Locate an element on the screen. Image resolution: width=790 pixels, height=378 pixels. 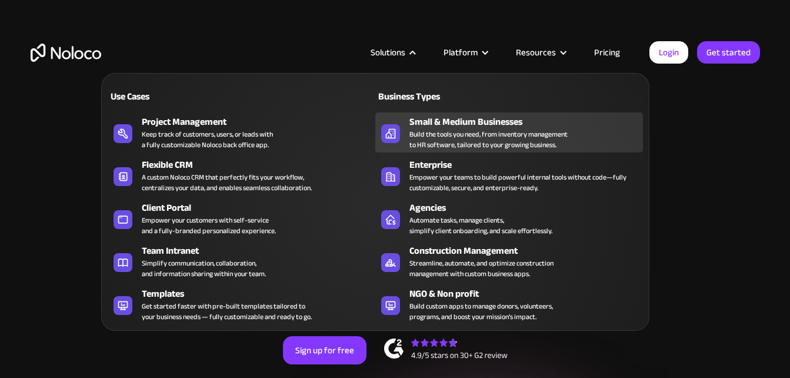
div: Keep track of customers, users, or leads with a fully customizable Noloco back office app. is located at coordinates (207, 139).